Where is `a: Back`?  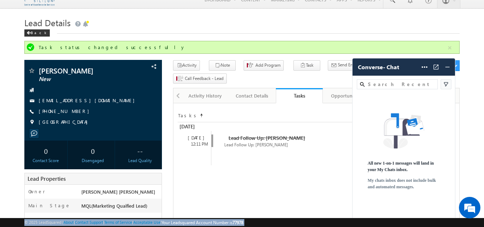 a: Back is located at coordinates (39, 32).